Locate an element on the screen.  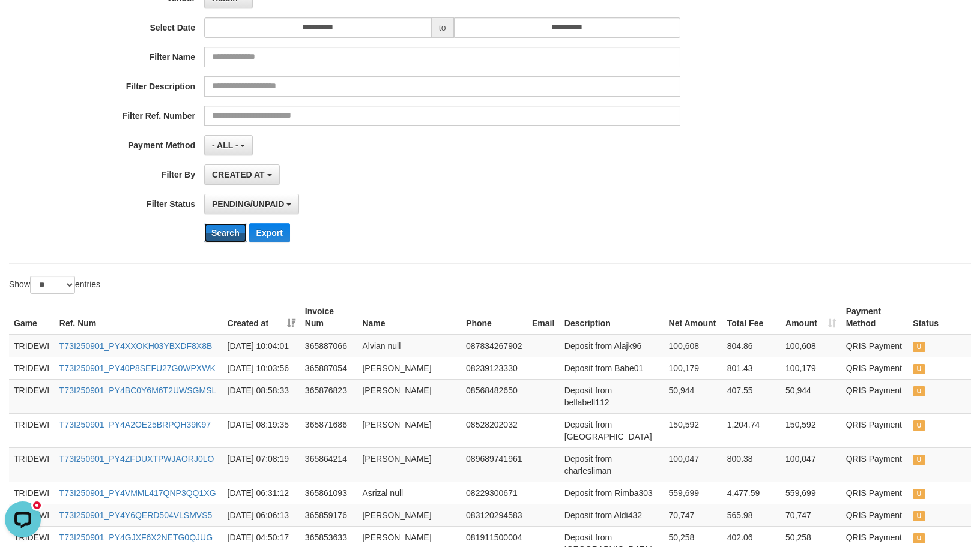
th: Total Fee is located at coordinates (751, 318).